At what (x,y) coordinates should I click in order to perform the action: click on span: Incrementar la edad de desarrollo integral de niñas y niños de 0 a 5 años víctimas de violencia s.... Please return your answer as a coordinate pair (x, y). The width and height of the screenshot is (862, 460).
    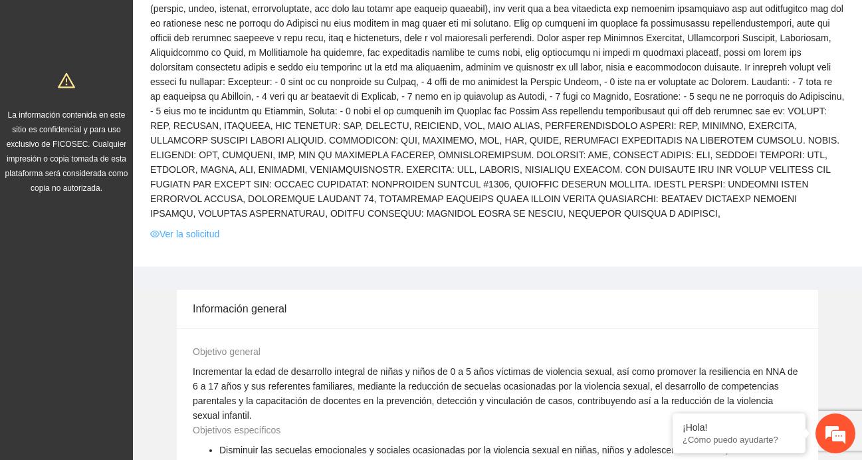
    Looking at the image, I should click on (495, 393).